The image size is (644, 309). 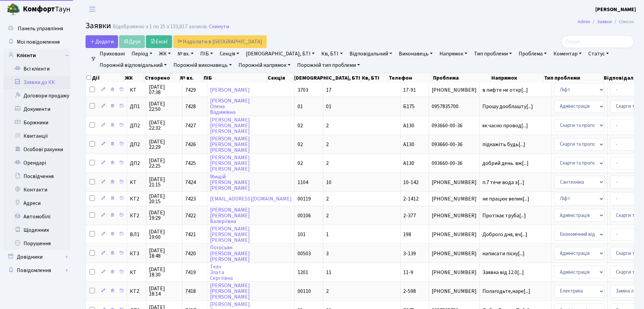 What do you see at coordinates (191, 183) in the screenshot?
I see `span: 7424` at bounding box center [191, 183].